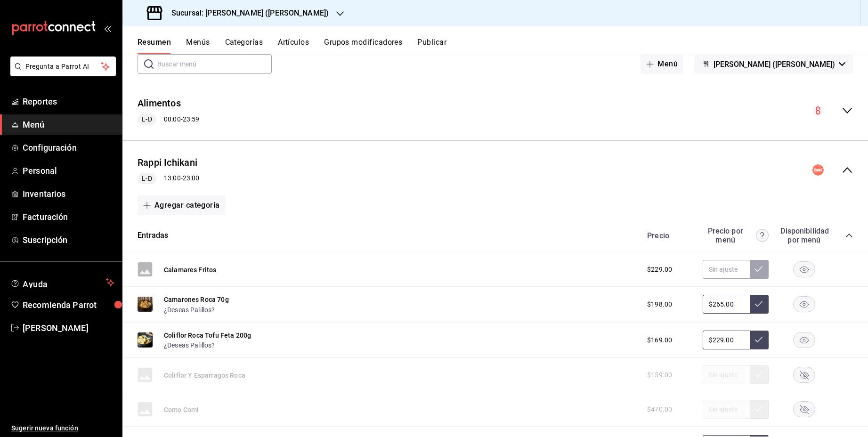 This screenshot has width=868, height=437. Describe the element at coordinates (662, 64) in the screenshot. I see `button: Menú` at that location.